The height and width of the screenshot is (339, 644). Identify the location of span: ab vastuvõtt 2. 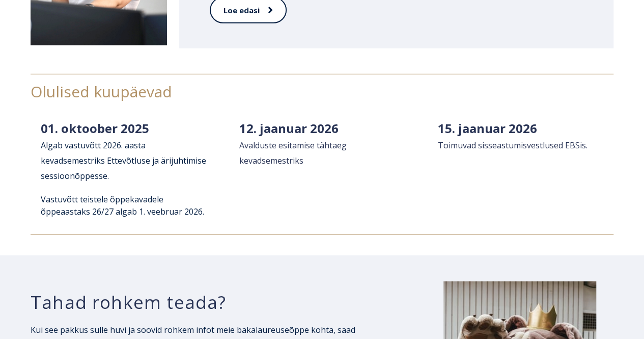
(80, 145).